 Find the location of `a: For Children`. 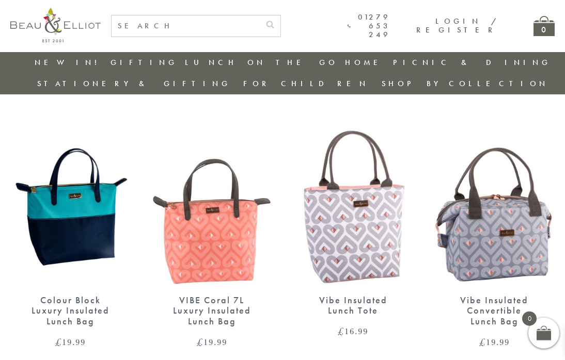

a: For Children is located at coordinates (305, 84).